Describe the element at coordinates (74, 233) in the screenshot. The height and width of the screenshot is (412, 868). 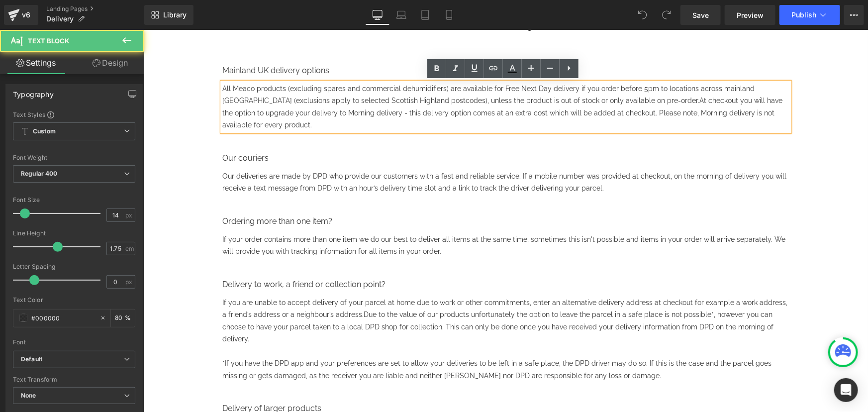
I see `div: Line Height` at that location.